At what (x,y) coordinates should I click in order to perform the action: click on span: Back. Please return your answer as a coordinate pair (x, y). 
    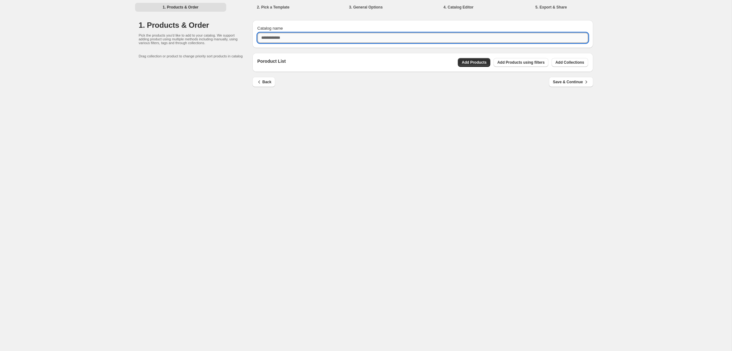
    Looking at the image, I should click on (264, 82).